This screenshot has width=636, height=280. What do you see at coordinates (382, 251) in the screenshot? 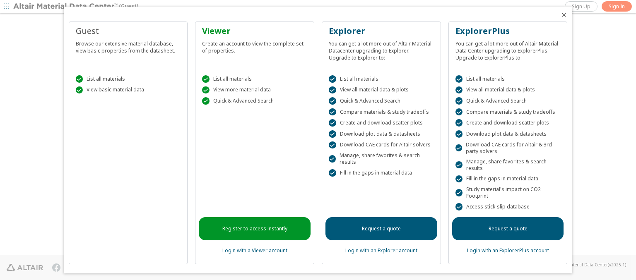
I see `a: Login with an Explorer account` at bounding box center [382, 251].